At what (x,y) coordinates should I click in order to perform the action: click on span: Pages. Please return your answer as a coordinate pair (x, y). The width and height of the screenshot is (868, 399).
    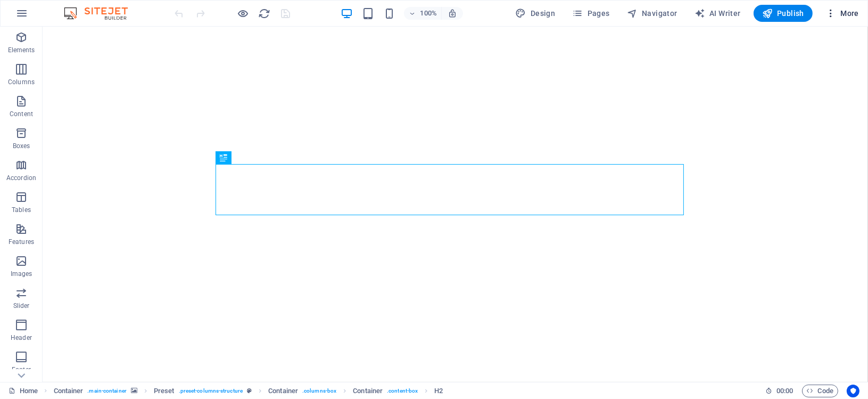
    Looking at the image, I should click on (591, 13).